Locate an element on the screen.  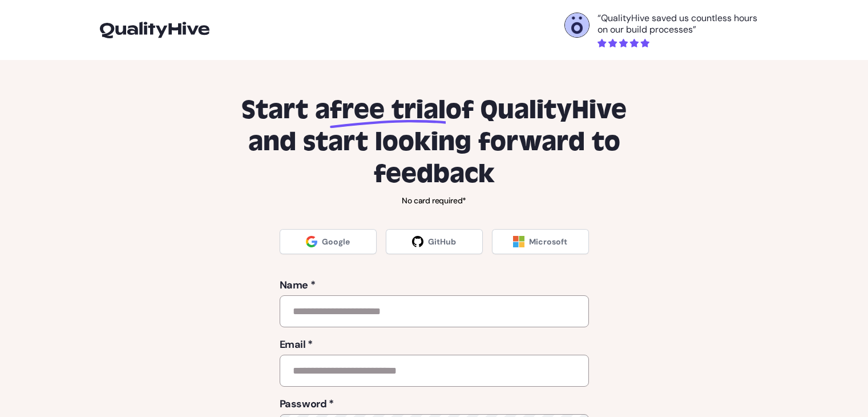
span: Microsoft is located at coordinates (548, 242).